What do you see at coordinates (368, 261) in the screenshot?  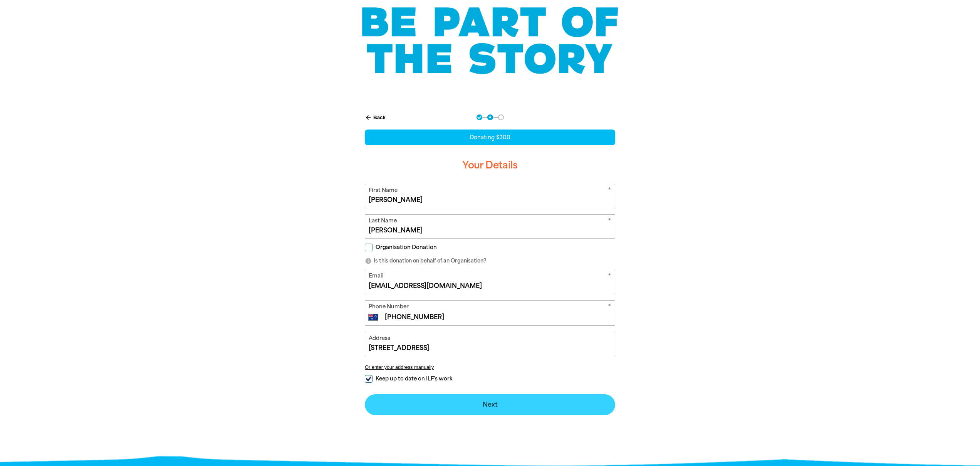 I see `i: info` at bounding box center [368, 261].